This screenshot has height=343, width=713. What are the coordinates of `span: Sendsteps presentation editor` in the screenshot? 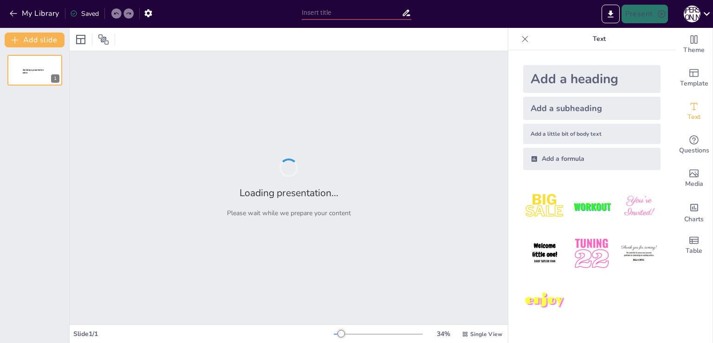 It's located at (33, 71).